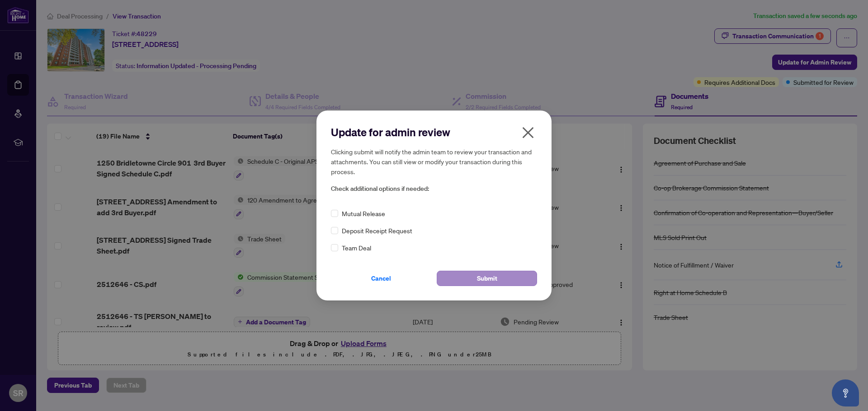  Describe the element at coordinates (363, 213) in the screenshot. I see `span: Mutual Release` at that location.